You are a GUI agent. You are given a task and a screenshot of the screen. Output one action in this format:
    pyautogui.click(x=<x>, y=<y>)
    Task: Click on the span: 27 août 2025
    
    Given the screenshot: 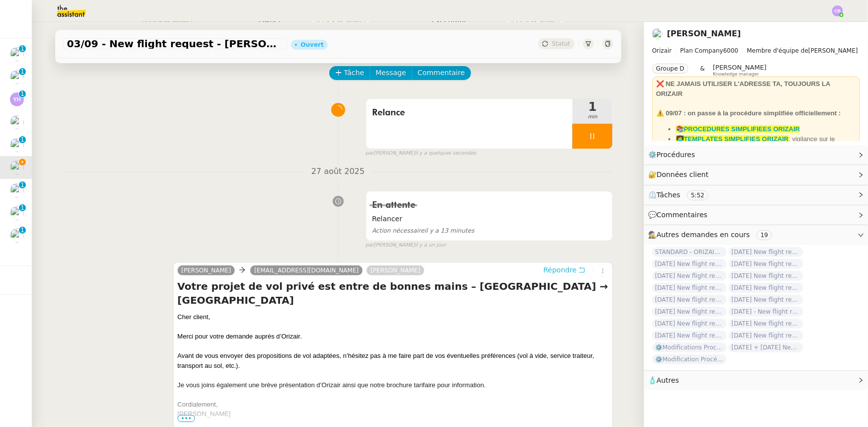 What is the action you would take?
    pyautogui.click(x=337, y=171)
    